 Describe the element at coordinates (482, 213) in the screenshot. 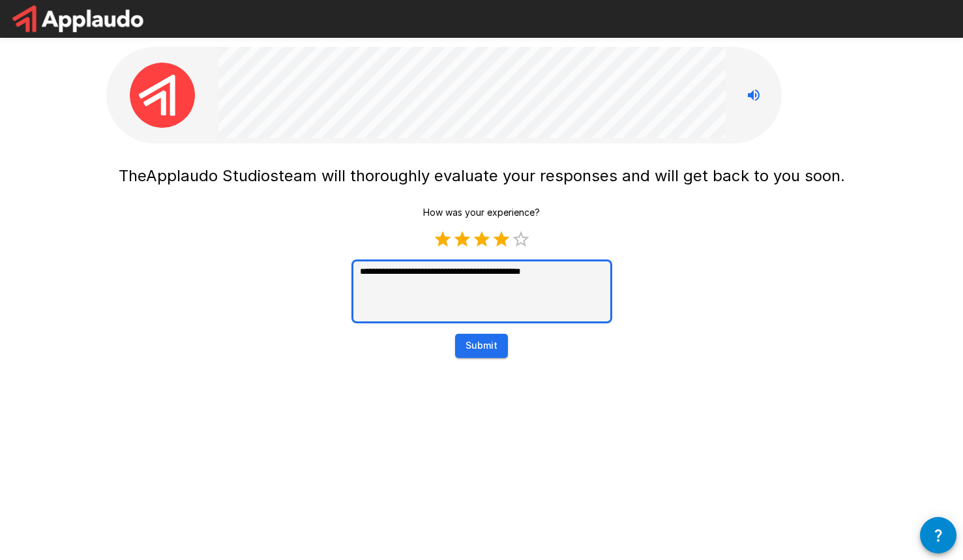

I see `p: How was your experience?` at that location.